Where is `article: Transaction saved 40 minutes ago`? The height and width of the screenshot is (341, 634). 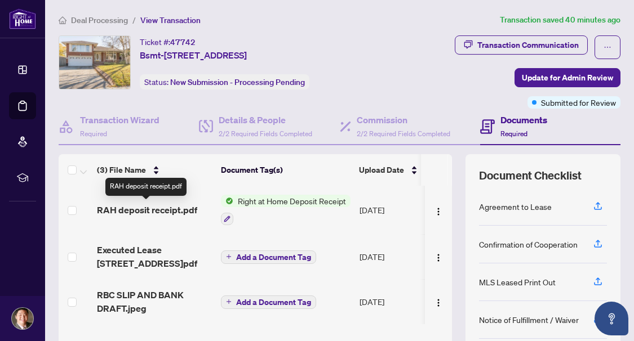 article: Transaction saved 40 minutes ago is located at coordinates (560, 20).